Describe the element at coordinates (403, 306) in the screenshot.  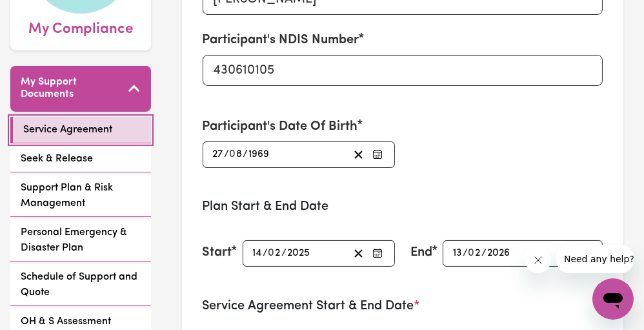
I see `h3: Service Agreement Start & End Date` at that location.